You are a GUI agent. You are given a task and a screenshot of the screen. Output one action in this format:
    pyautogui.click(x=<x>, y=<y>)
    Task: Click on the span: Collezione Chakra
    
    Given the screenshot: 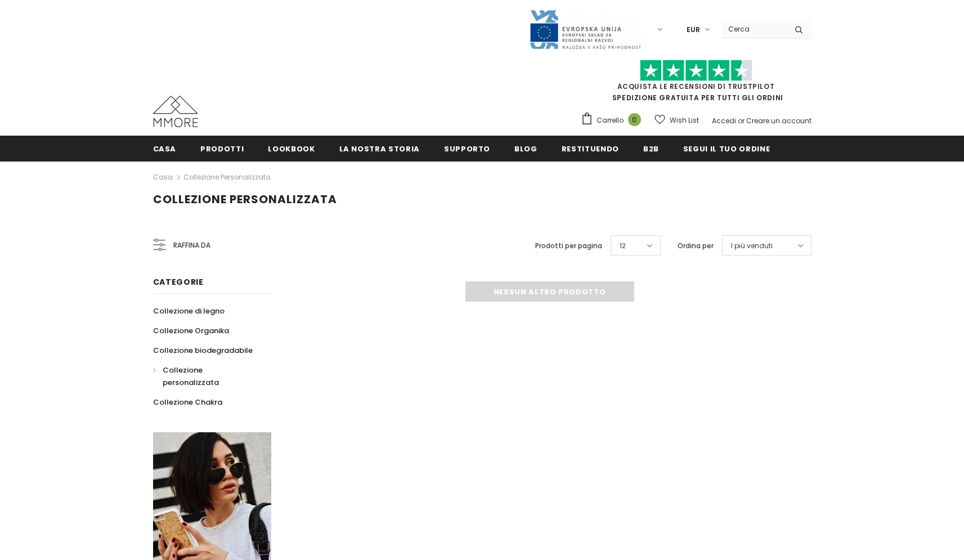 What is the action you would take?
    pyautogui.click(x=187, y=402)
    